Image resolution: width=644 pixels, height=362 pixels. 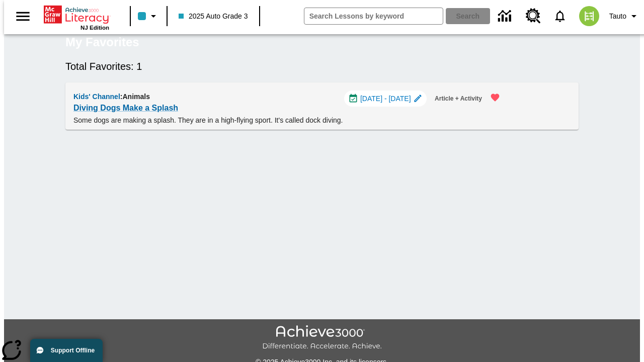 I want to click on button: Remove from Favorites, so click(x=495, y=97).